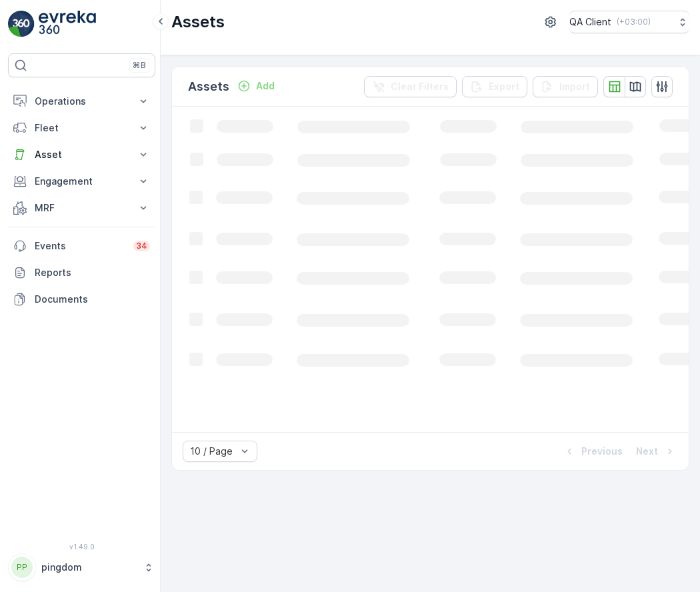  Describe the element at coordinates (67, 24) in the screenshot. I see `img: logo_light-DOdMpM7g.png` at that location.